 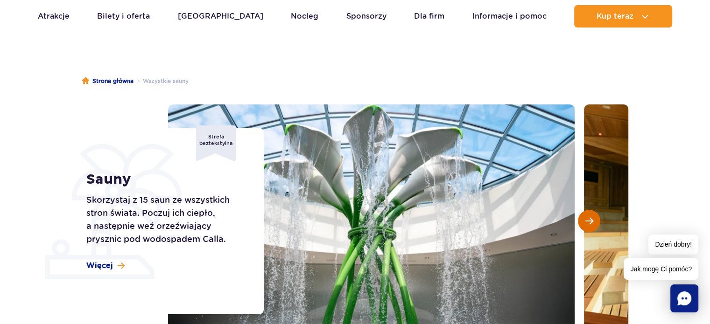 What do you see at coordinates (366, 16) in the screenshot?
I see `a: Sponsorzy` at bounding box center [366, 16].